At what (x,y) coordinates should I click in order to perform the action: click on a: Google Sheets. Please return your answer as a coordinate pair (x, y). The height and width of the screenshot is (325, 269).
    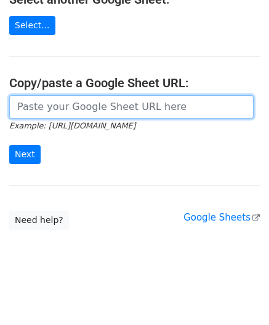
    Looking at the image, I should click on (221, 218).